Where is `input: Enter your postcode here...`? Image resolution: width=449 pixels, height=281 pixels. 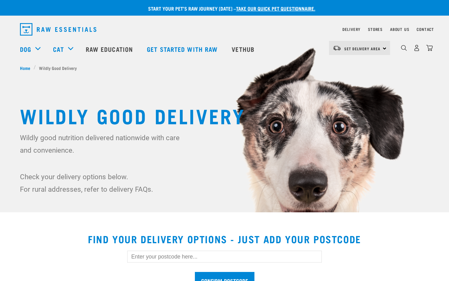
input: Enter your postcode here... is located at coordinates (225, 256).